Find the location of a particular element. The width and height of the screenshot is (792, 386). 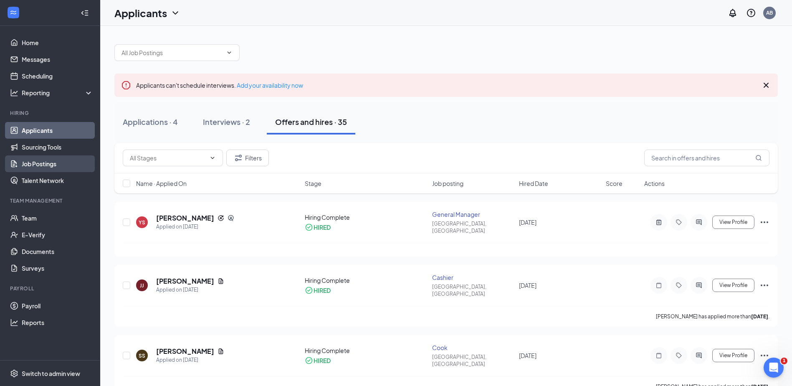

svg: Filter is located at coordinates (238, 158).